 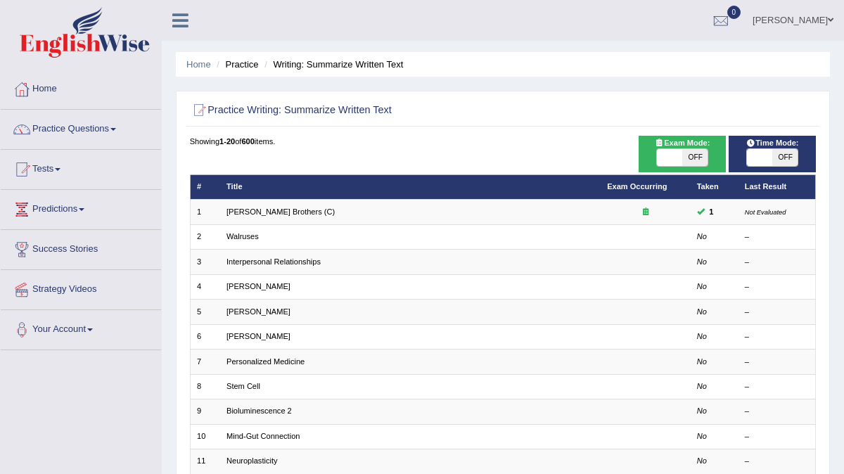 What do you see at coordinates (503, 141) in the screenshot?
I see `div: Showing of items.` at bounding box center [503, 141].